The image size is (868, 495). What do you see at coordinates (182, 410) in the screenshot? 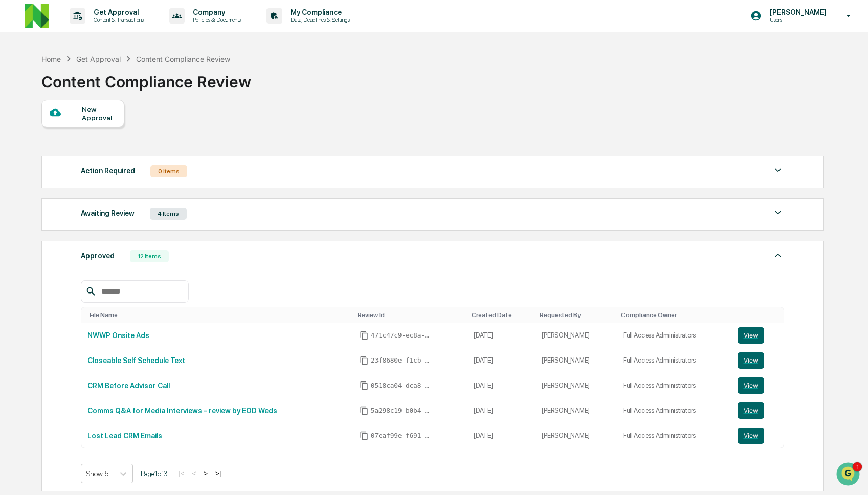
I see `a: Comms Q&A for Media Interviews - review by EOD Weds` at bounding box center [182, 410].